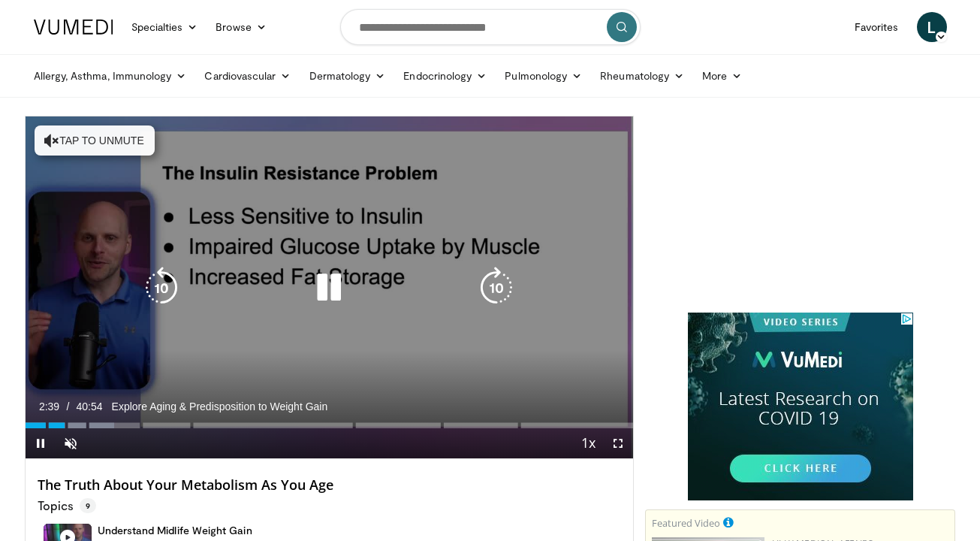  I want to click on span: 40:54, so click(90, 406).